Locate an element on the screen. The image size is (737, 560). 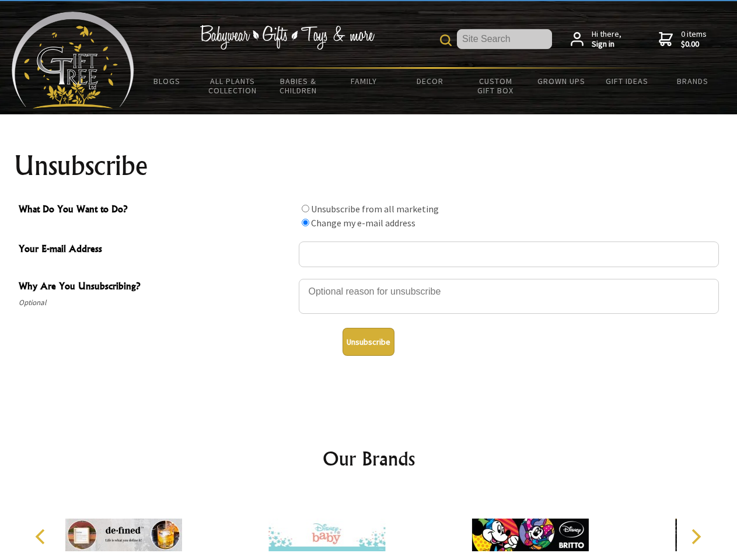
span: Optional is located at coordinates (156, 303).